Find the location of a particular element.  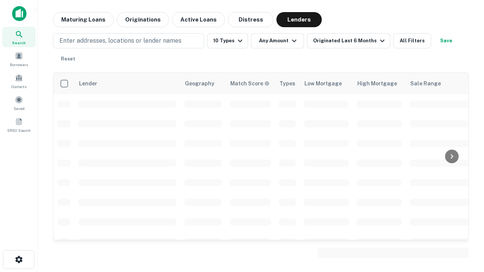

button: Maturing Loans is located at coordinates (83, 20).